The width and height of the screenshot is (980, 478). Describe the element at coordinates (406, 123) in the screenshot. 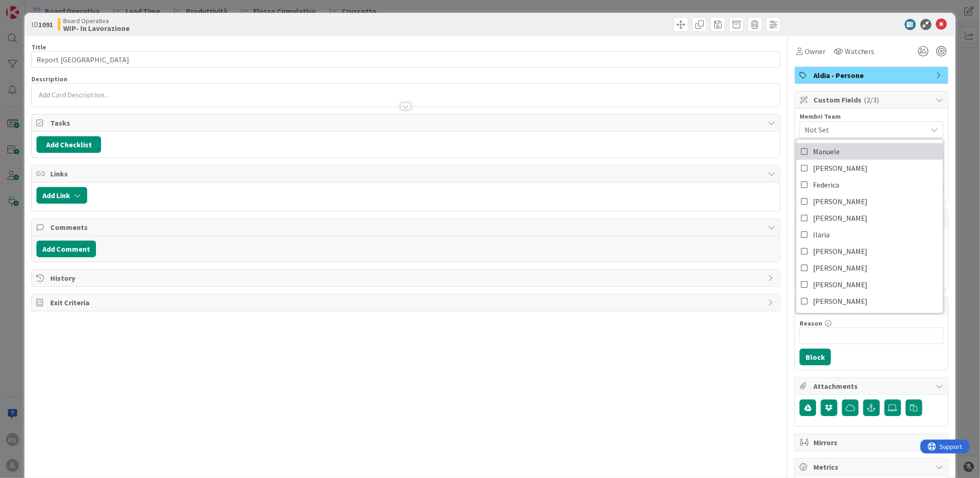

I see `span: Tasks` at that location.